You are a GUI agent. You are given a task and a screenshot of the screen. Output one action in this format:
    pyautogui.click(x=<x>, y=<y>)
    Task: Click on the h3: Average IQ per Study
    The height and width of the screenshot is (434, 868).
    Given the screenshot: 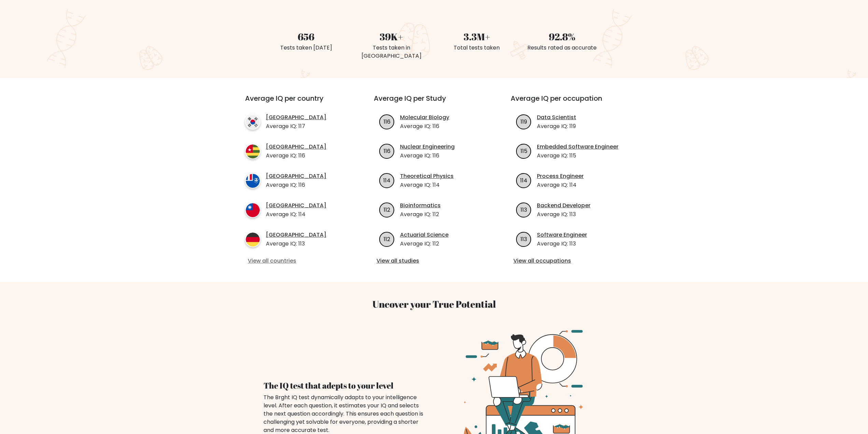 What is the action you would take?
    pyautogui.click(x=434, y=102)
    